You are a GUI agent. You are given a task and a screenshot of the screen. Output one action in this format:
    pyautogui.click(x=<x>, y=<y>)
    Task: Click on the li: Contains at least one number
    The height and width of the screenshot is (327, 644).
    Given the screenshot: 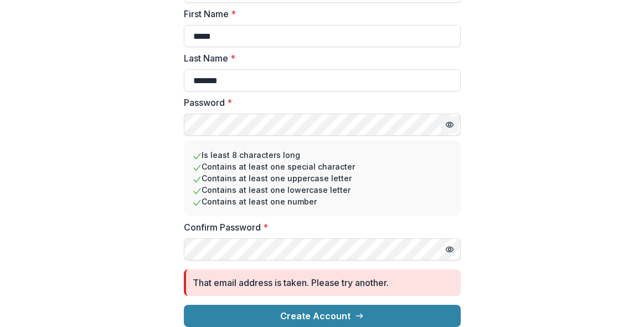 What is the action you would take?
    pyautogui.click(x=323, y=201)
    